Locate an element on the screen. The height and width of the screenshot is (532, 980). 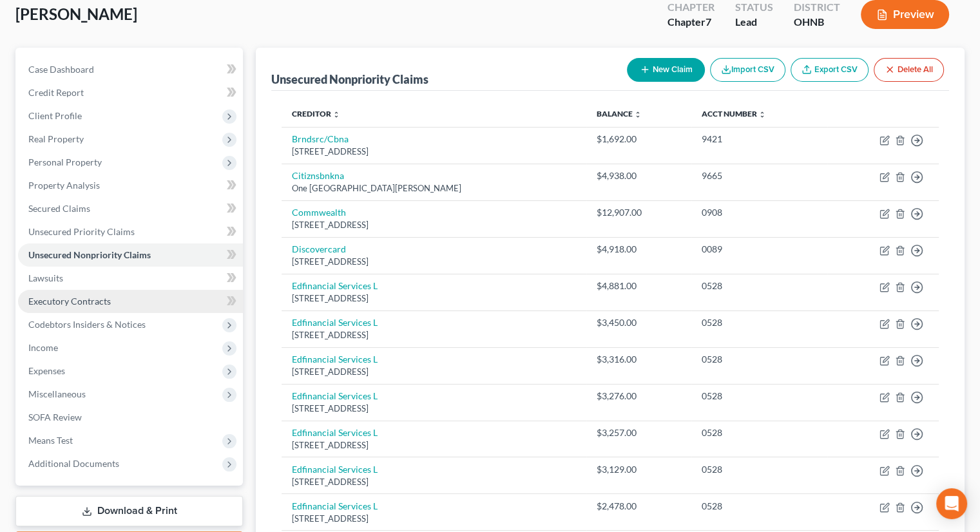
span: 7 is located at coordinates (708, 21).